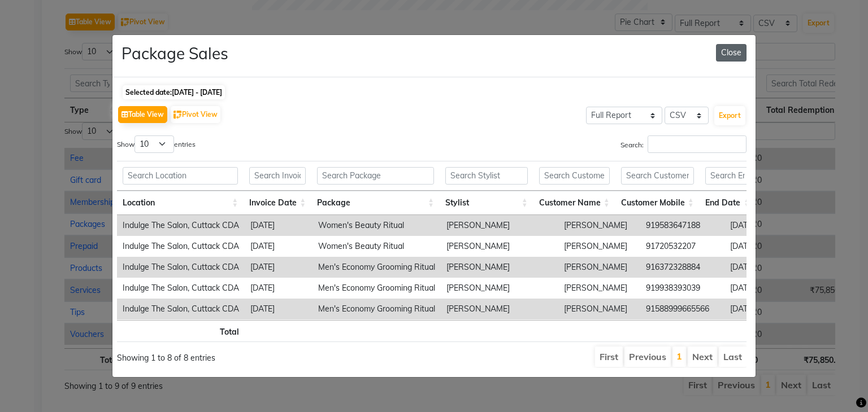 The width and height of the screenshot is (868, 412). Describe the element at coordinates (657, 203) in the screenshot. I see `th: Customer Mobile: activate to sort column ascending` at that location.